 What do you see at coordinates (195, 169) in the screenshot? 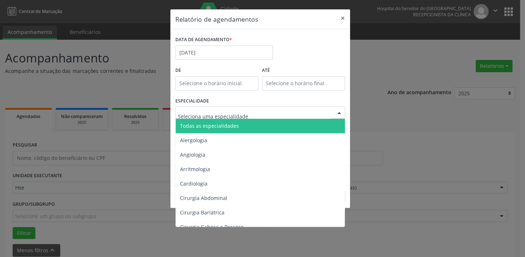
I see `span: Arritmologia` at bounding box center [195, 169].